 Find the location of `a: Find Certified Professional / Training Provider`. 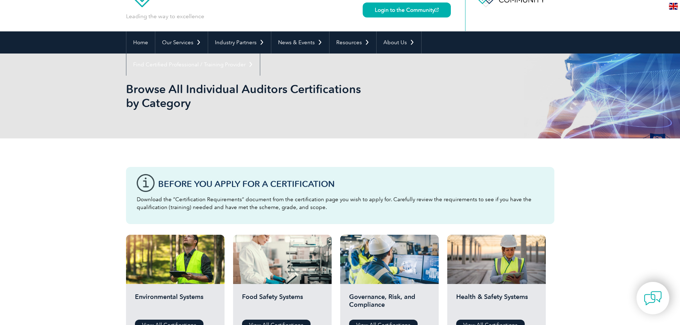

a: Find Certified Professional / Training Provider is located at coordinates (193, 65).